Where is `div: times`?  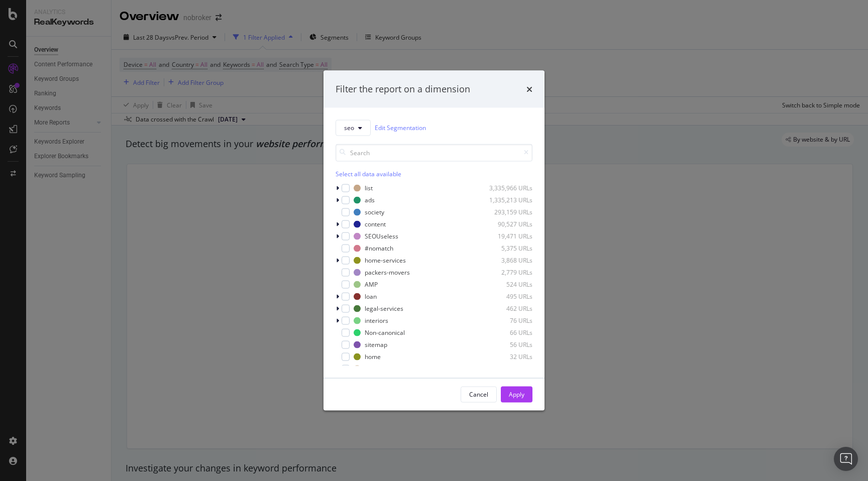
div: times is located at coordinates (529, 89).